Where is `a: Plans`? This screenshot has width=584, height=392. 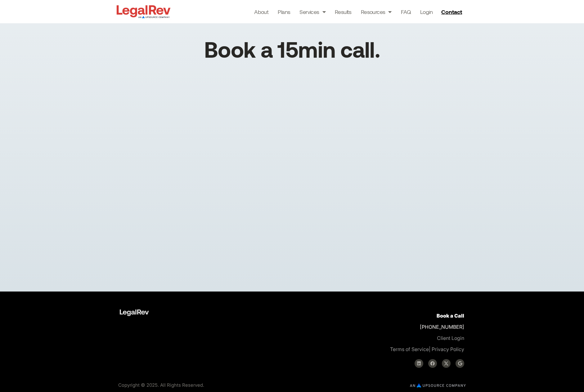 a: Plans is located at coordinates (284, 12).